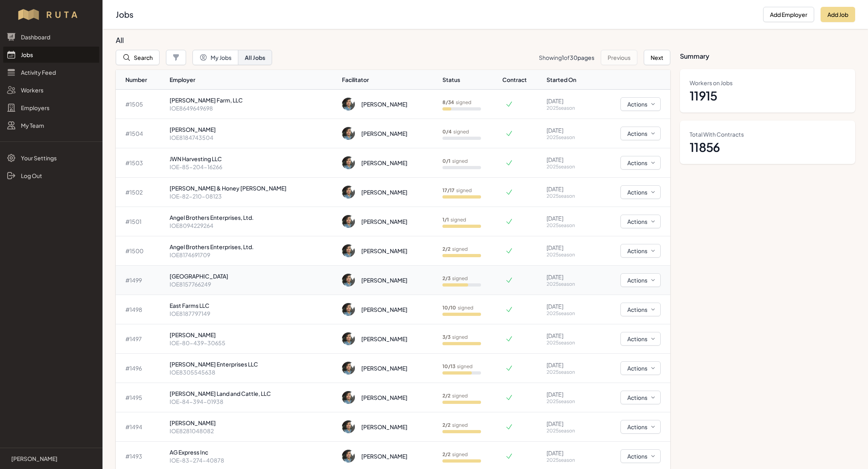  Describe the element at coordinates (141, 192) in the screenshot. I see `td: # 1502` at that location.